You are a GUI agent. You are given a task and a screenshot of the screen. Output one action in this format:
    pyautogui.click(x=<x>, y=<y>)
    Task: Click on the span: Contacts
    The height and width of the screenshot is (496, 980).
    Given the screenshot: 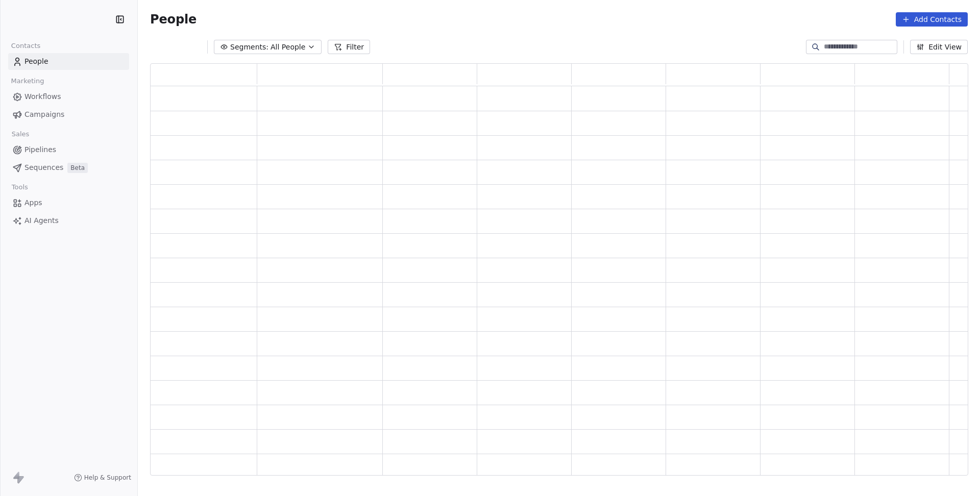 What is the action you would take?
    pyautogui.click(x=25, y=46)
    